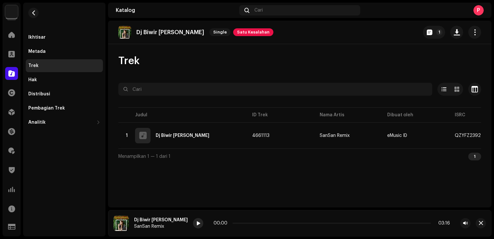 The width and height of the screenshot is (494, 239). I want to click on re-m-nav-item: Trek, so click(64, 66).